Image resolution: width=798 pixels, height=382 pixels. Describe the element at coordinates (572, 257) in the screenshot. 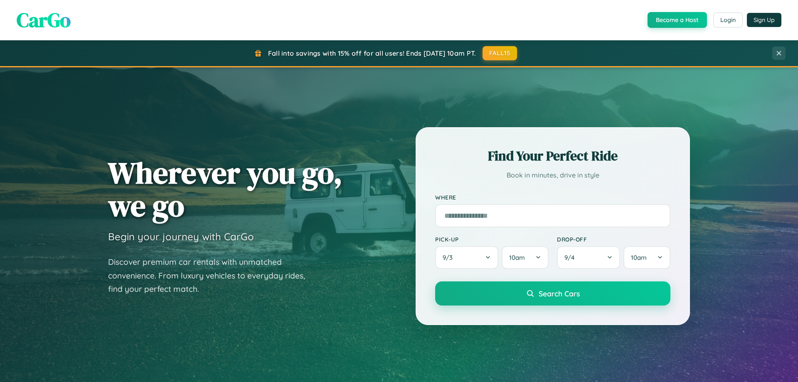

I see `span: 9 / 4` at that location.